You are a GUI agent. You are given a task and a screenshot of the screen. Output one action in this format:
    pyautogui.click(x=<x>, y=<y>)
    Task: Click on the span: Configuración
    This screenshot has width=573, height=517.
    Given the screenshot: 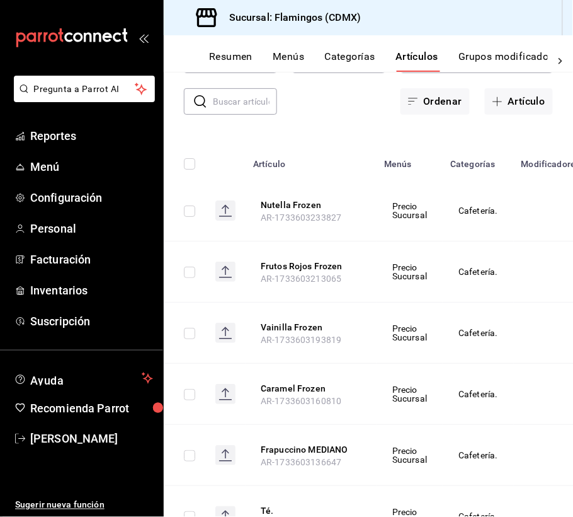 What is the action you would take?
    pyautogui.click(x=91, y=197)
    